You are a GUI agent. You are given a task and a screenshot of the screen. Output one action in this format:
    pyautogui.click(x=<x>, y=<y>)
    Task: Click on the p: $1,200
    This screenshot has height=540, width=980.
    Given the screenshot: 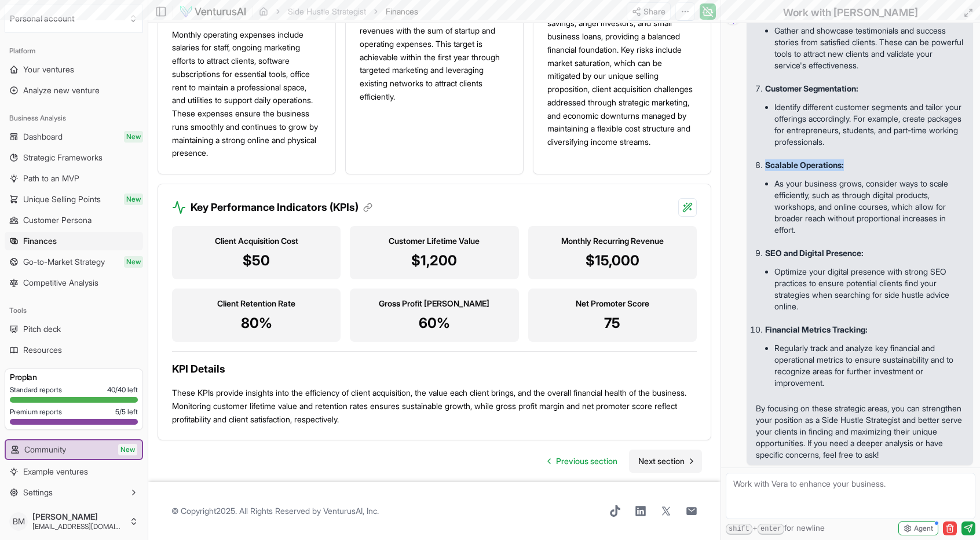 What is the action you would take?
    pyautogui.click(x=434, y=261)
    